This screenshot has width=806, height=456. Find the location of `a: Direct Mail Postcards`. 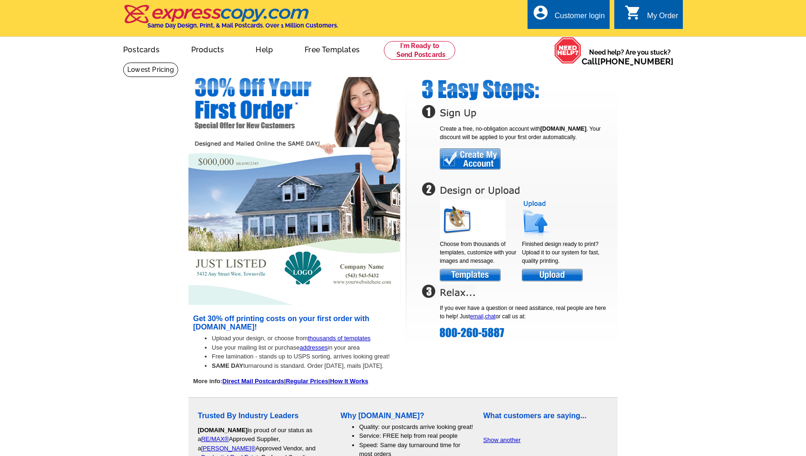

a: Direct Mail Postcards is located at coordinates (253, 381).